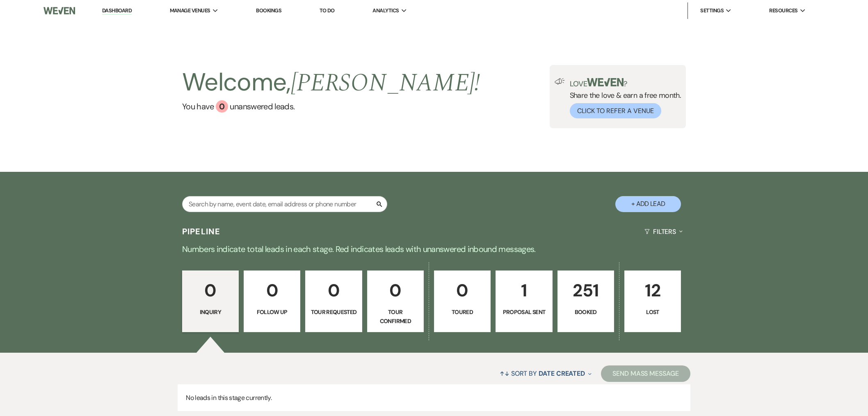  What do you see at coordinates (331, 82) in the screenshot?
I see `h2: Welcome,` at bounding box center [331, 82].